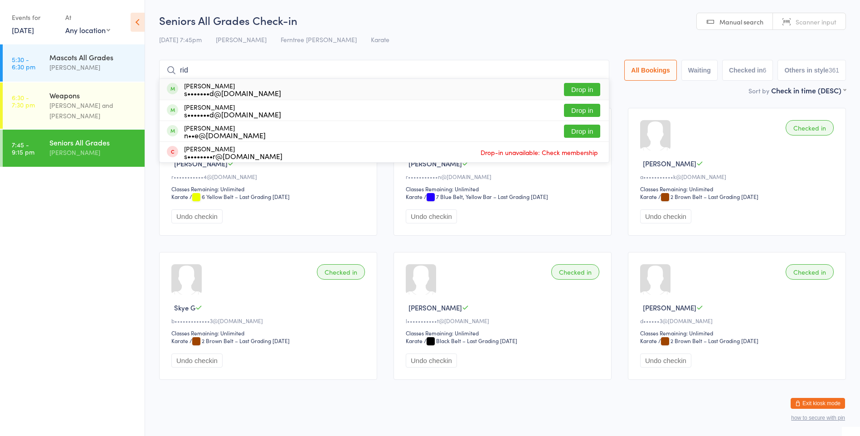  I want to click on button: Waiting, so click(700, 70).